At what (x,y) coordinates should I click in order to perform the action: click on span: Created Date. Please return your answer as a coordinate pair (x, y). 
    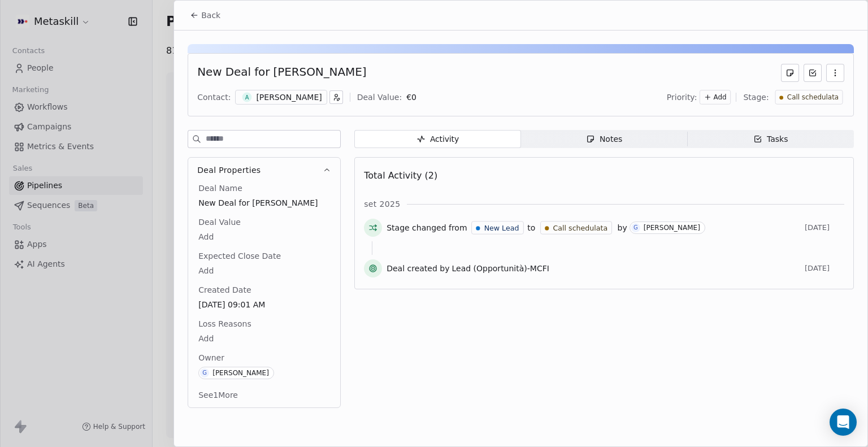
    Looking at the image, I should click on (225, 290).